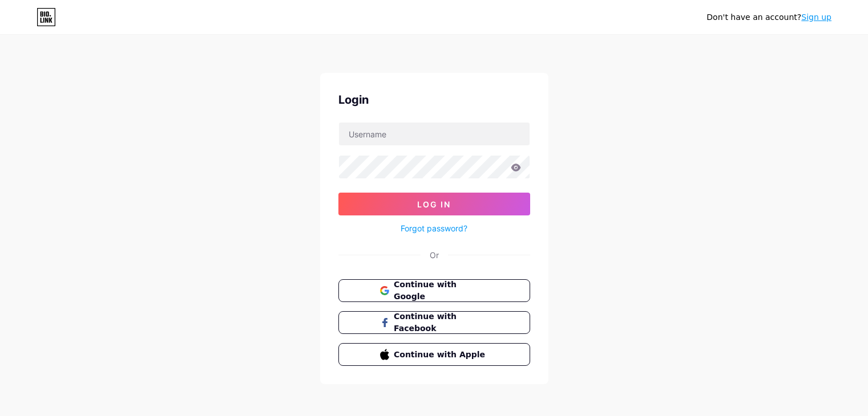 The height and width of the screenshot is (416, 868). Describe the element at coordinates (434, 228) in the screenshot. I see `a: Forgot password?` at that location.